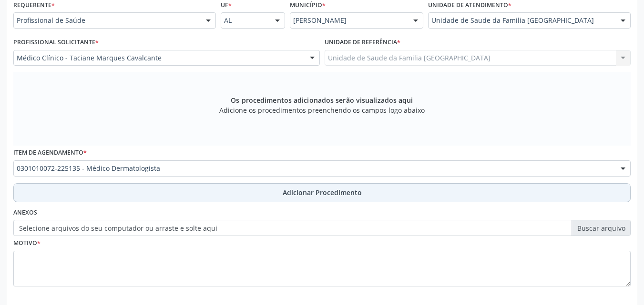  Describe the element at coordinates (322, 193) in the screenshot. I see `button: Adicionar Procedimento` at that location.